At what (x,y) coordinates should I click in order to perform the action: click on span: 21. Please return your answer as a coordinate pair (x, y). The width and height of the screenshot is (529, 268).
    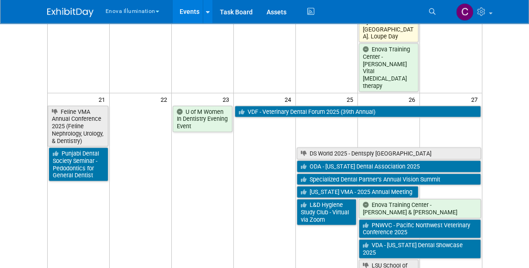
    Looking at the image, I should click on (103, 99).